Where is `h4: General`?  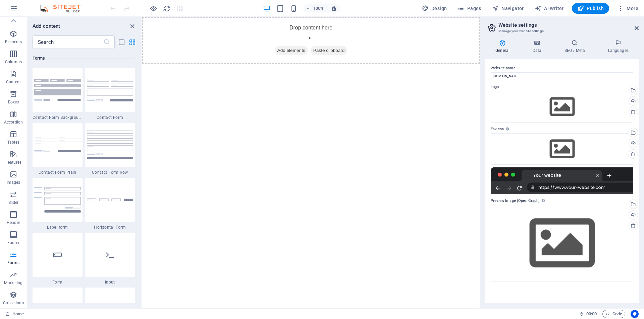
h4: General is located at coordinates (504, 46).